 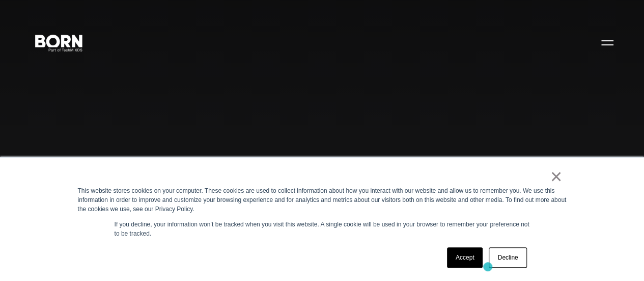 I want to click on p: If you decline, your information won’t be tracked when you visit this website. A single cookie wi..., so click(x=322, y=229).